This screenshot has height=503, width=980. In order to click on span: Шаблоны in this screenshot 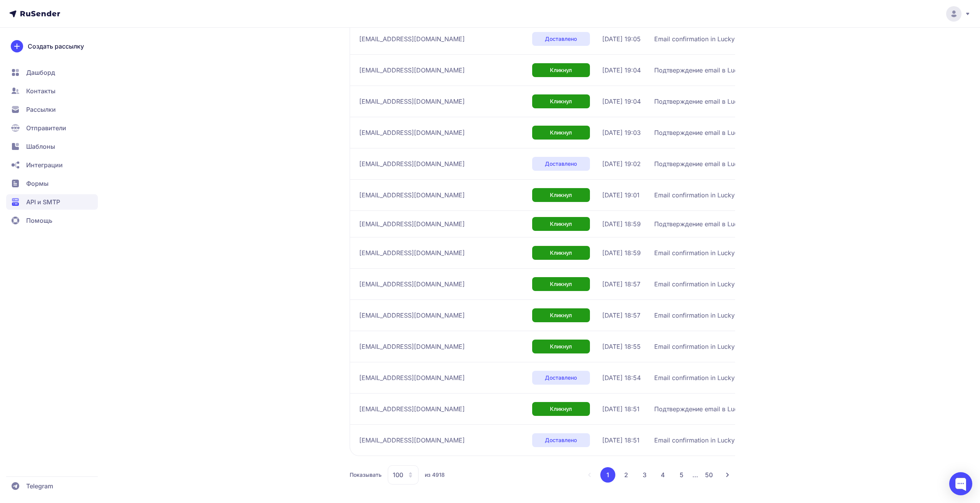, I will do `click(40, 147)`.